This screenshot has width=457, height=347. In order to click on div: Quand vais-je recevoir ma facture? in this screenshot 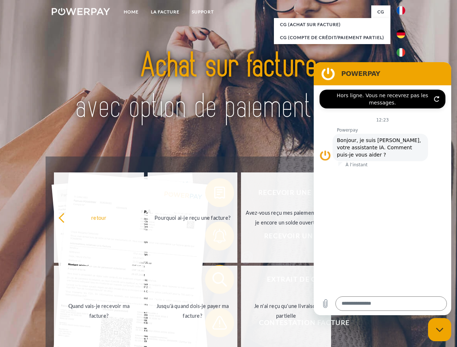, I will do `click(99, 311)`.